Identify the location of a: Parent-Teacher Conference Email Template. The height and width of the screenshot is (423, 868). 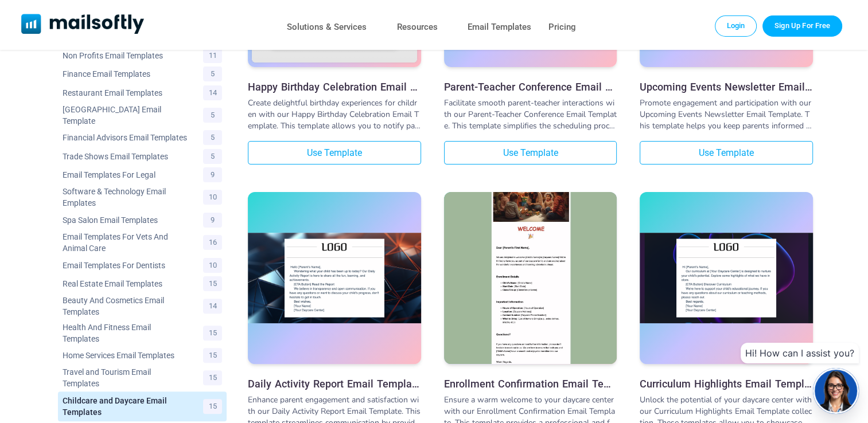
(531, 87).